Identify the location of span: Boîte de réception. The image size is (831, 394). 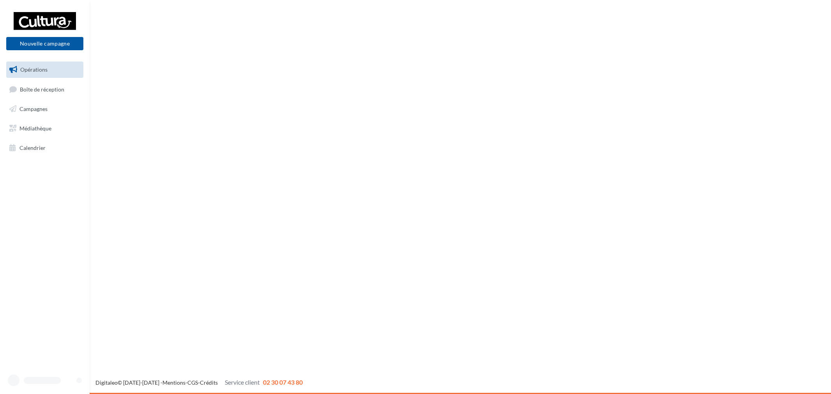
(42, 89).